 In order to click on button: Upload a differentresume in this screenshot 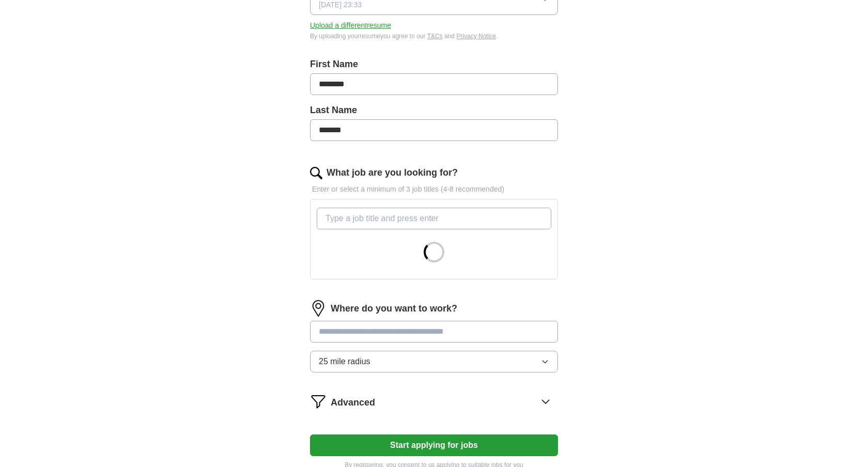, I will do `click(350, 25)`.